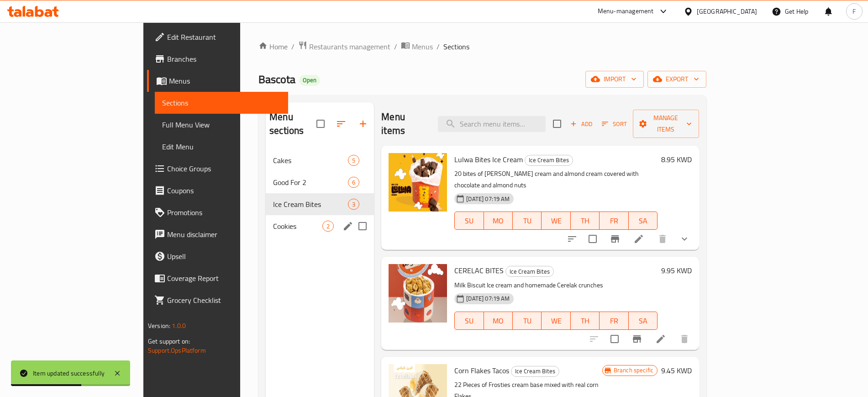  What do you see at coordinates (320, 160) in the screenshot?
I see `div: Cakes5` at bounding box center [320, 160].